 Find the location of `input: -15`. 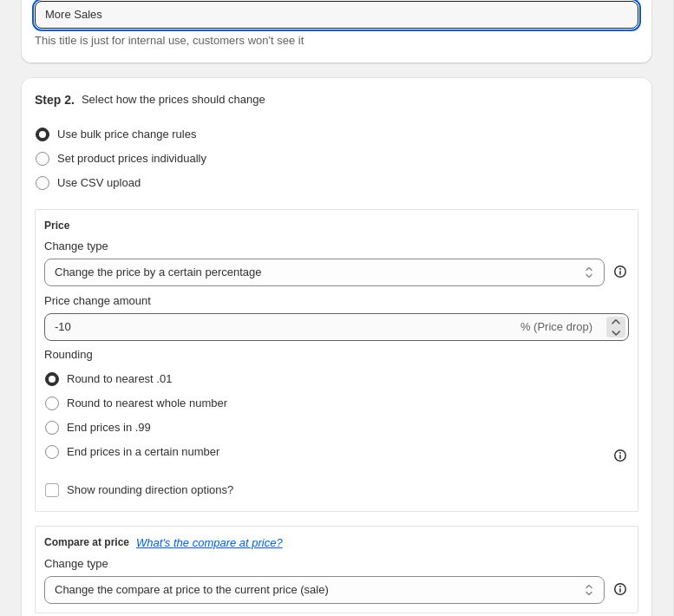

input: -15 is located at coordinates (280, 328).